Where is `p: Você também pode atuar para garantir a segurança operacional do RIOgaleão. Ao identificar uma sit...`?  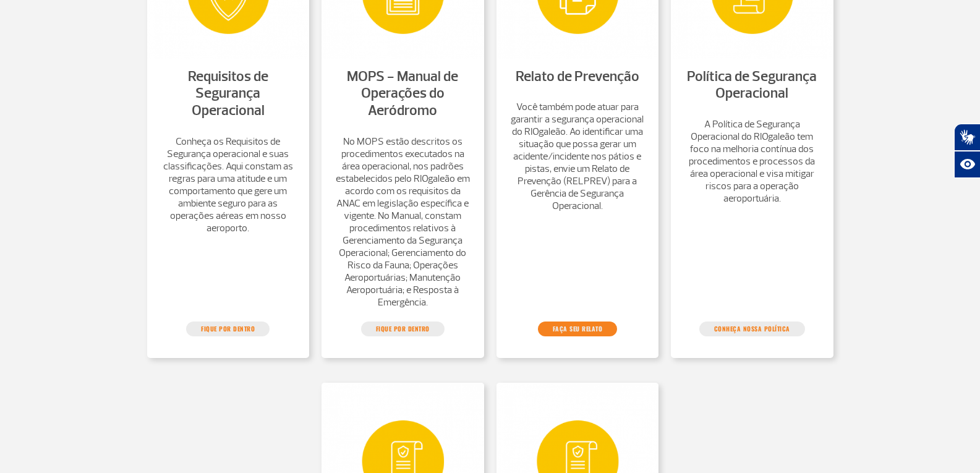
p: Você também pode atuar para garantir a segurança operacional do RIOgaleão. Ao identificar uma sit... is located at coordinates (578, 156).